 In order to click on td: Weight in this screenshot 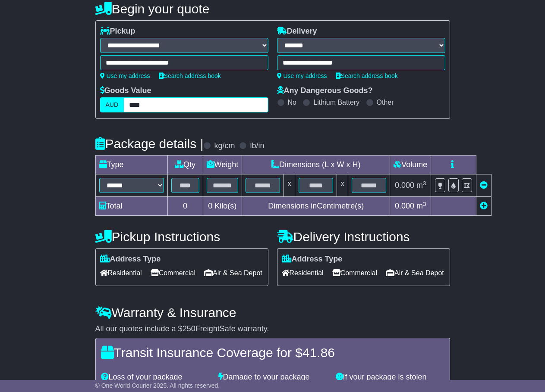, I will do `click(222, 165)`.